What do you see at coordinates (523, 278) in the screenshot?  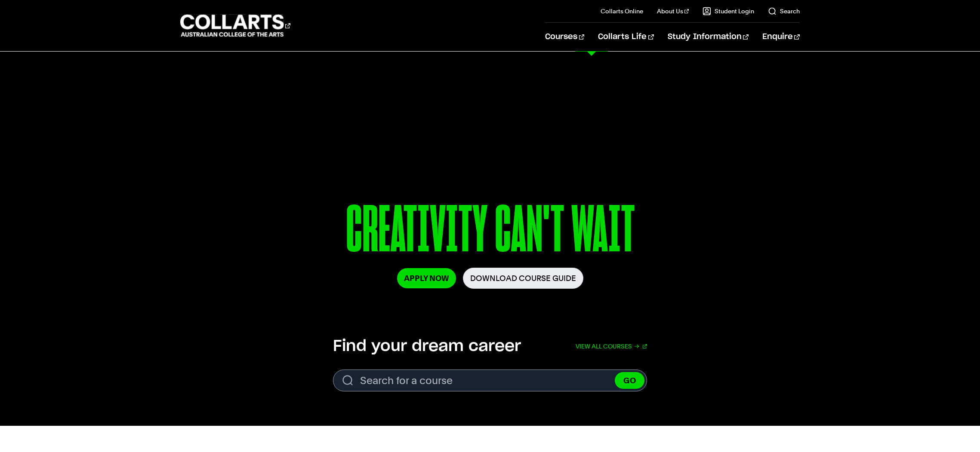 I see `a: Download Course Guide` at bounding box center [523, 278].